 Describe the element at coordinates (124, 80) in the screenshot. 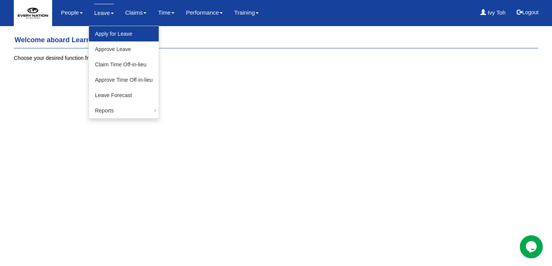

I see `a: Approve Time Off-in-lieu` at that location.